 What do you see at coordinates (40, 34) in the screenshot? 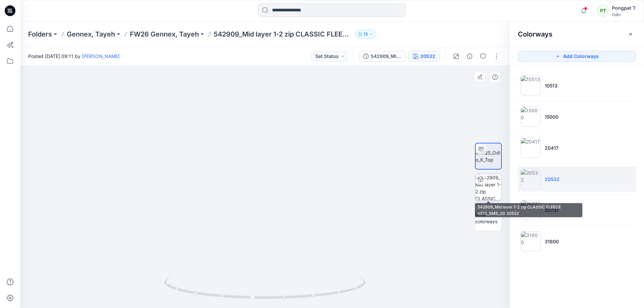
I see `a: Folders` at bounding box center [40, 34].